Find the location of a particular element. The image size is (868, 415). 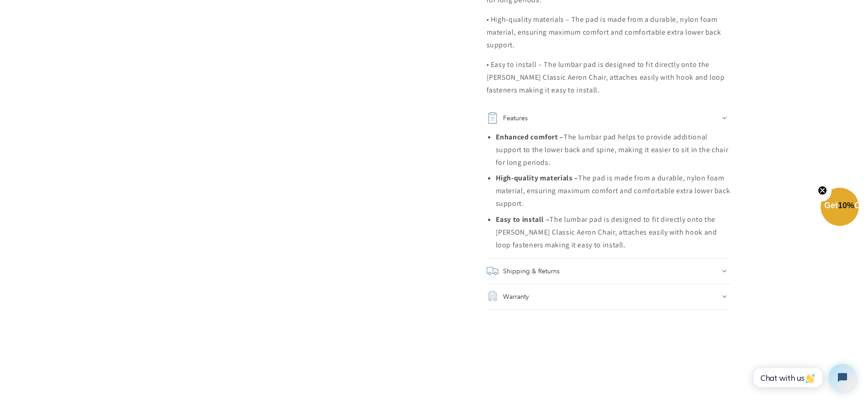

span: 10% is located at coordinates (846, 205).